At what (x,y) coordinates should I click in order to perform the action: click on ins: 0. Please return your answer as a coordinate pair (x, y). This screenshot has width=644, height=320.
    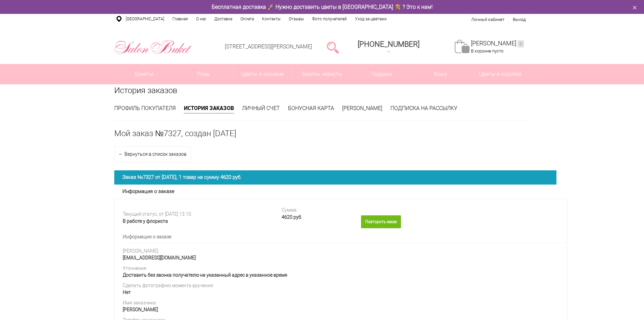
    Looking at the image, I should click on (520, 43).